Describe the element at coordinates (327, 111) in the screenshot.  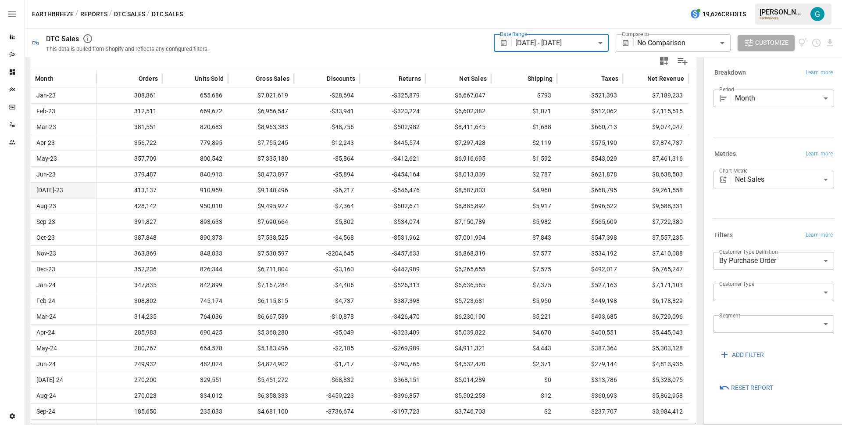
I see `span: -$33,941` at that location.